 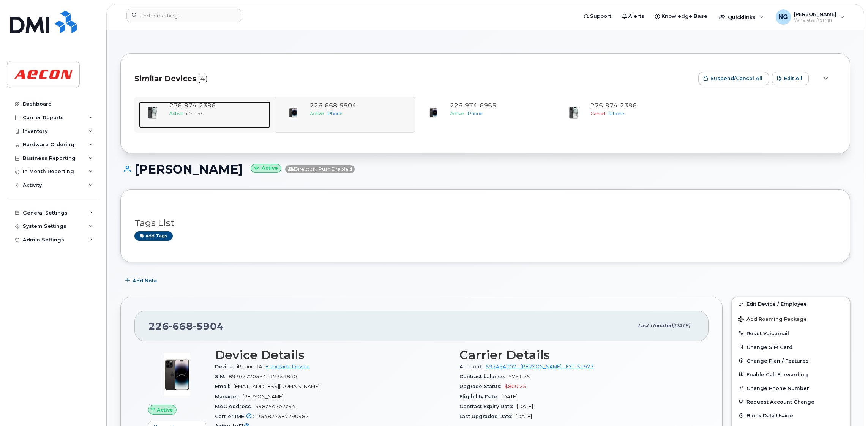 What do you see at coordinates (482, 386) in the screenshot?
I see `span: Upgrade Status` at bounding box center [482, 386].